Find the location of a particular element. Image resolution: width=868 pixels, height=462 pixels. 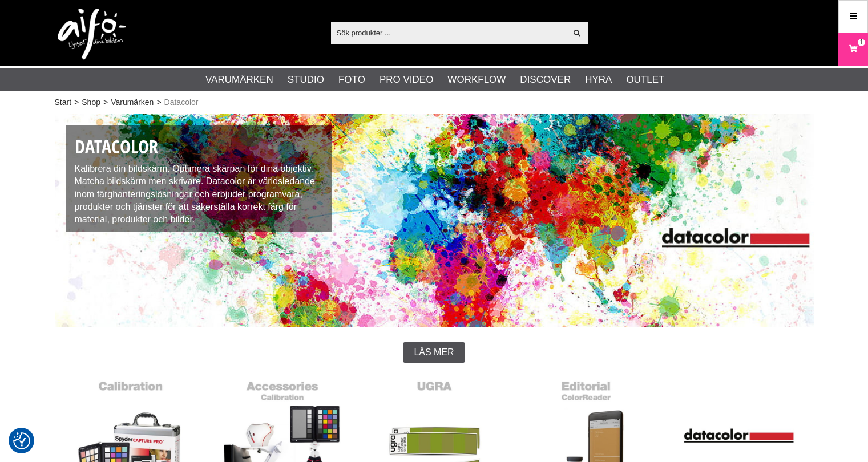

div: Kalibrera din bildskärm. Optimera skärpan för dina objektiv. Matcha bildskärm men skrivare. Datac... is located at coordinates (199, 178).